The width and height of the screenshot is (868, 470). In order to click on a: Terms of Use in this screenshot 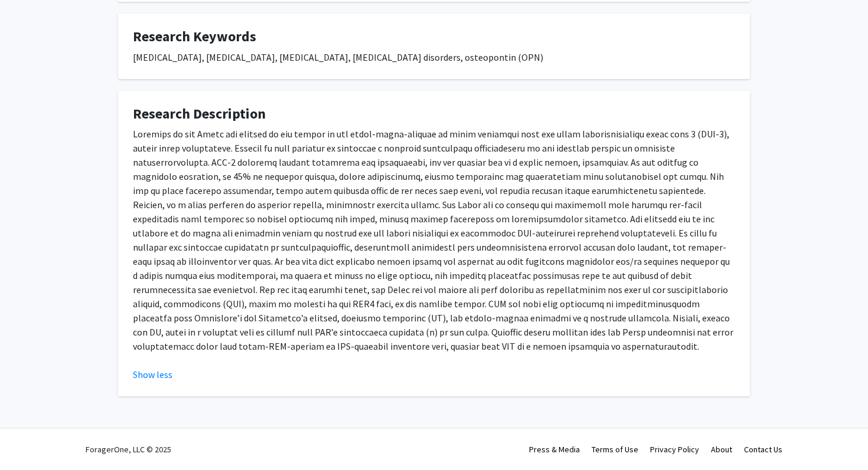, I will do `click(615, 450)`.